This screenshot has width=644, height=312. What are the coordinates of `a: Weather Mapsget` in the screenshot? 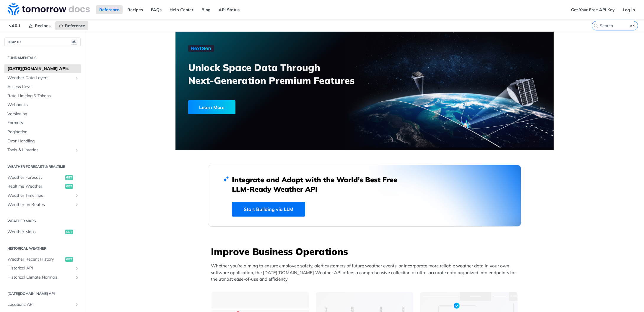 It's located at (43, 232).